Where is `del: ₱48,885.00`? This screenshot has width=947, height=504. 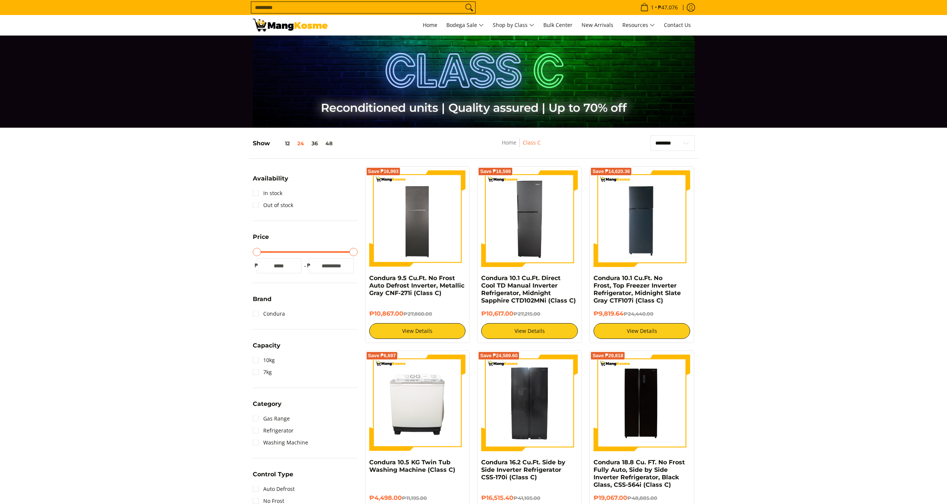
del: ₱48,885.00 is located at coordinates (642, 498).